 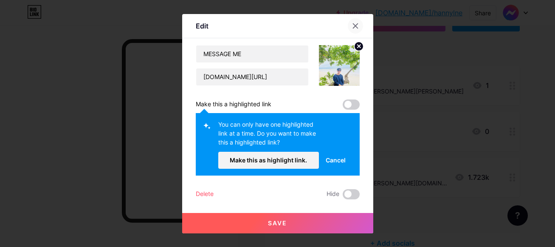 I want to click on input: URL, so click(x=252, y=77).